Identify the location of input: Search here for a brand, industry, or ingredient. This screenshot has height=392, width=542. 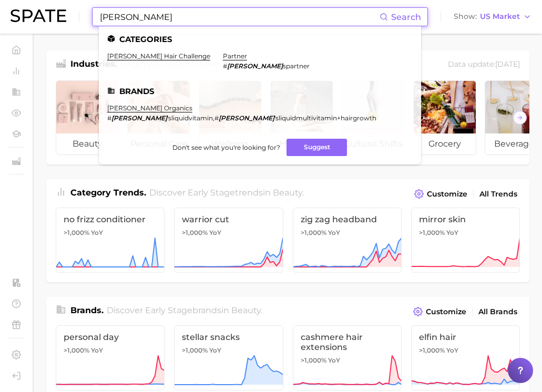
(239, 17).